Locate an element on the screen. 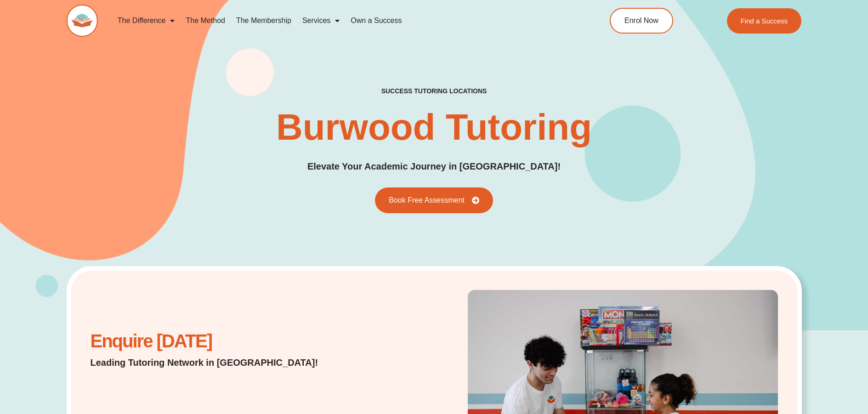 The width and height of the screenshot is (868, 414). span: Enrol Now is located at coordinates (642, 21).